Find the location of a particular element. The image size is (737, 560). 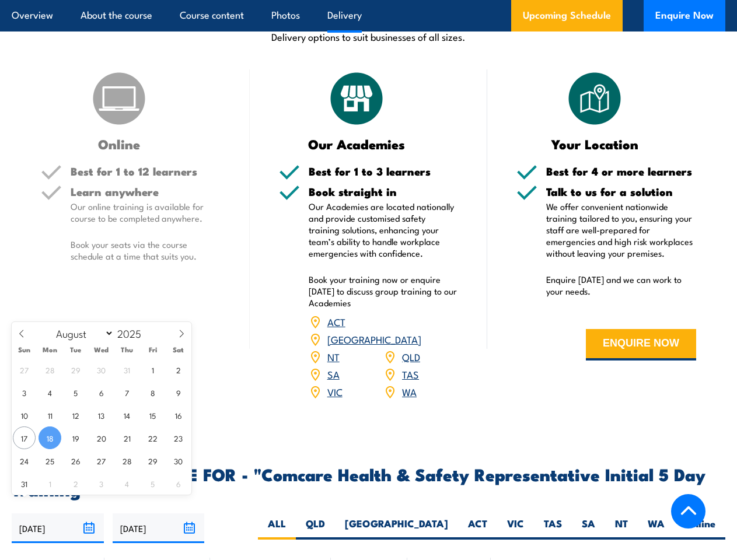

span: Thu is located at coordinates (128, 350).